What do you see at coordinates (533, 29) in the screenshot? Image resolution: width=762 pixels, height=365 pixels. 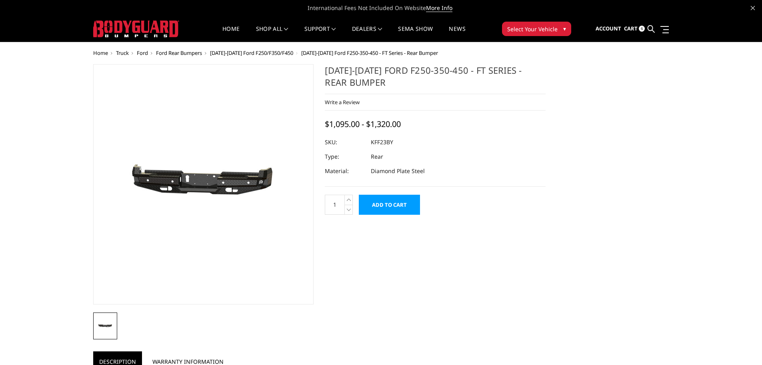 I see `span: Select Your Vehicle` at bounding box center [533, 29].